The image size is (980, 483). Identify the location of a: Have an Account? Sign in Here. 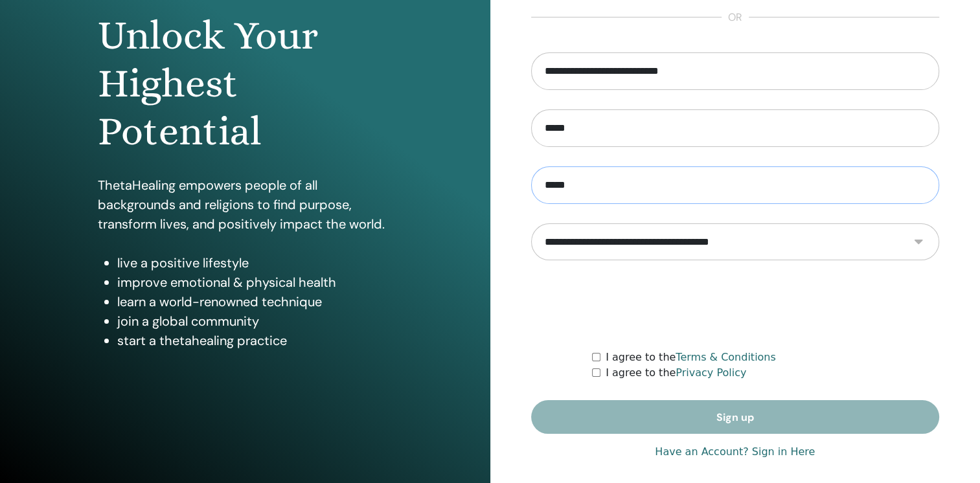
(735, 453).